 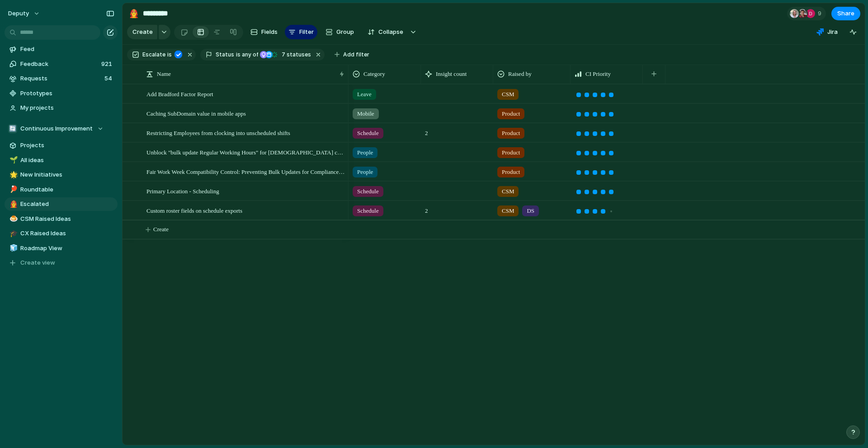 What do you see at coordinates (61, 219) in the screenshot?
I see `a: 🍮CSM Raised Ideas` at bounding box center [61, 219].